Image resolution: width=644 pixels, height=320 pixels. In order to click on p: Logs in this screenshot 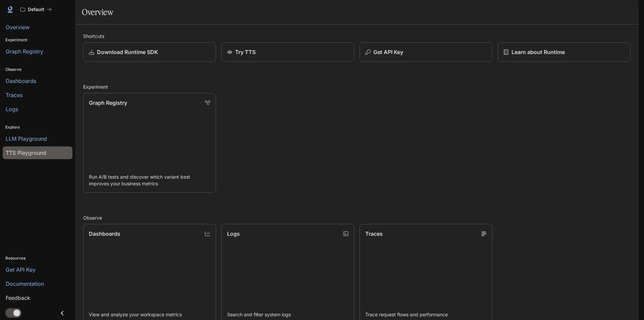, I will do `click(233, 234)`.